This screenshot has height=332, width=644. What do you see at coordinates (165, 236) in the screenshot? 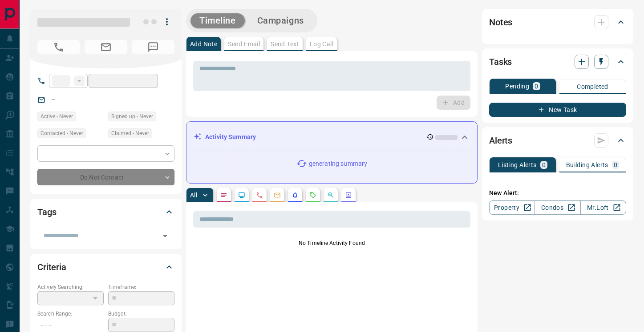
I see `button: Open` at bounding box center [165, 236].